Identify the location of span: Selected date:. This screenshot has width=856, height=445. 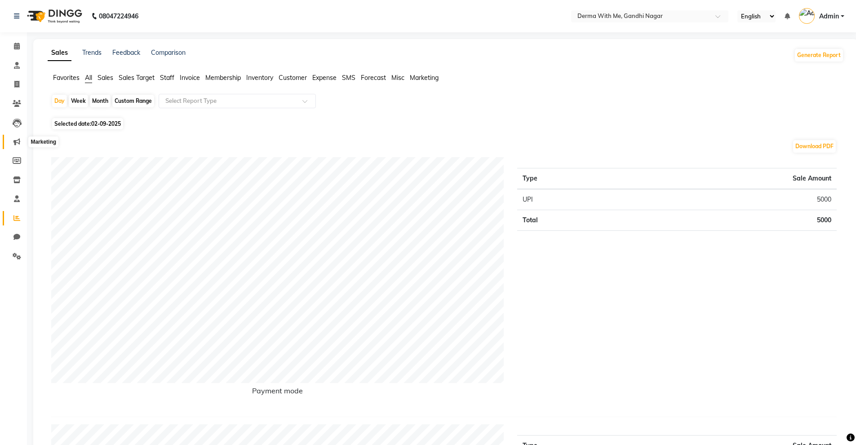
(88, 124).